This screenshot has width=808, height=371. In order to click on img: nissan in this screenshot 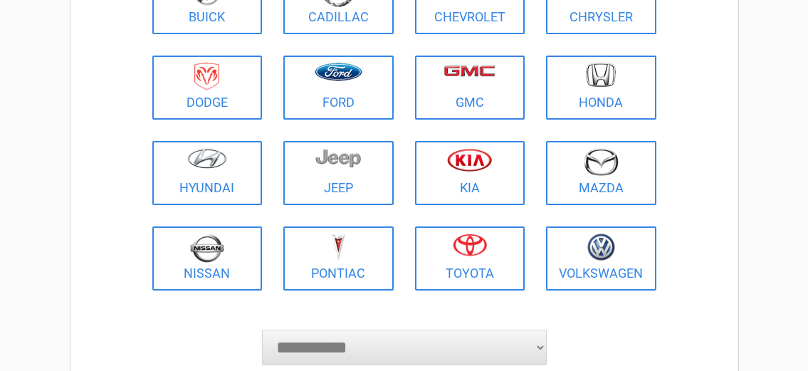, I will do `click(207, 248)`.